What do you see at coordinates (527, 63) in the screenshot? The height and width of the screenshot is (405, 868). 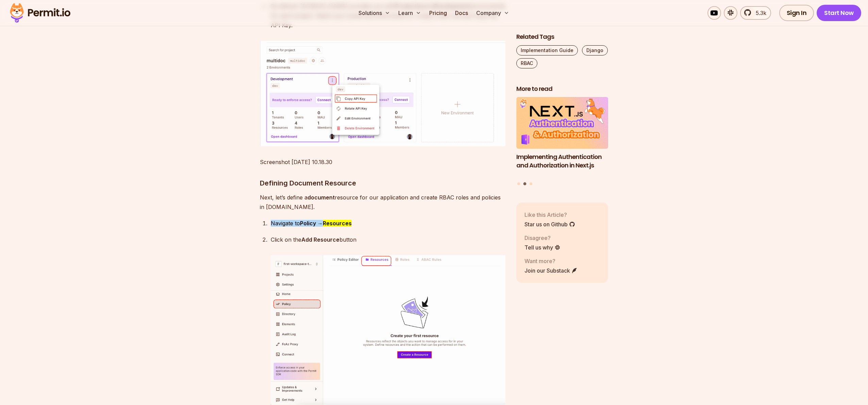 I see `a: RBAC` at bounding box center [527, 63].